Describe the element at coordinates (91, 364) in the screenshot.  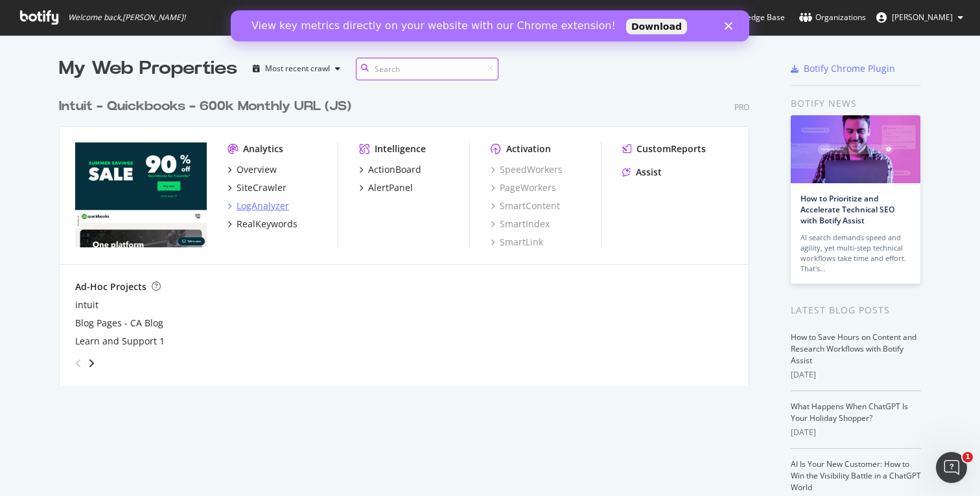
I see `div: angle-right` at that location.